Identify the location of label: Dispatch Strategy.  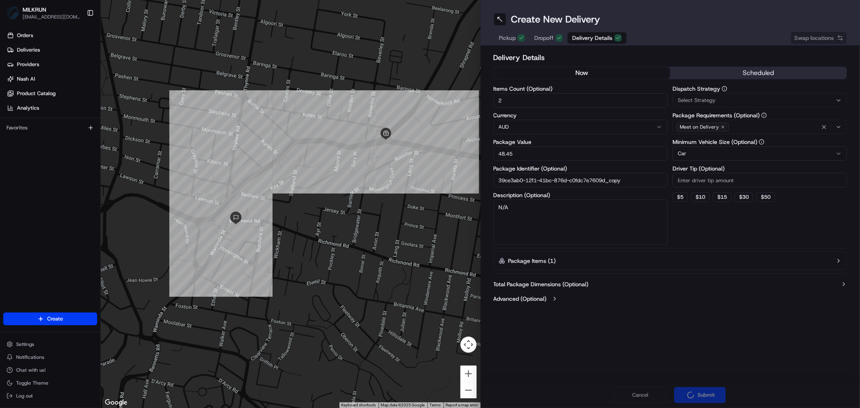
(760, 89).